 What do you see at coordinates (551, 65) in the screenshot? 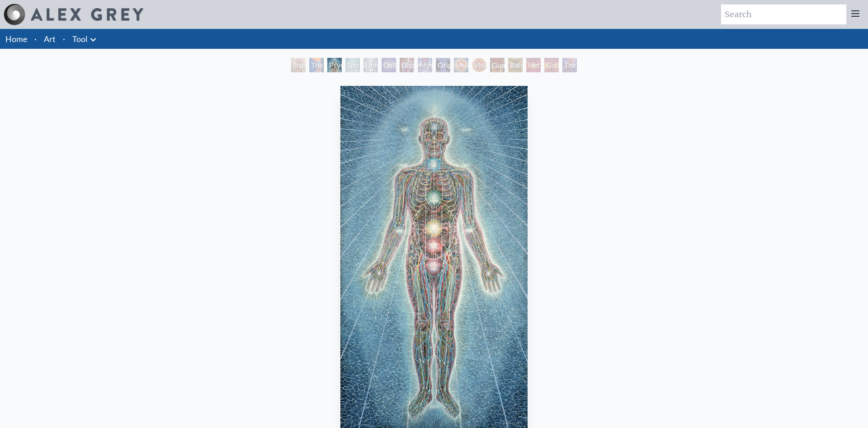
I see `div: Godself` at bounding box center [551, 65].